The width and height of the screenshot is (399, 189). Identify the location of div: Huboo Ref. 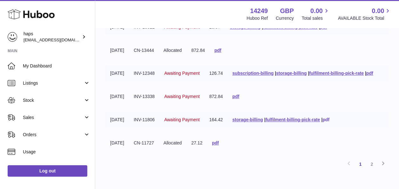
(257, 18).